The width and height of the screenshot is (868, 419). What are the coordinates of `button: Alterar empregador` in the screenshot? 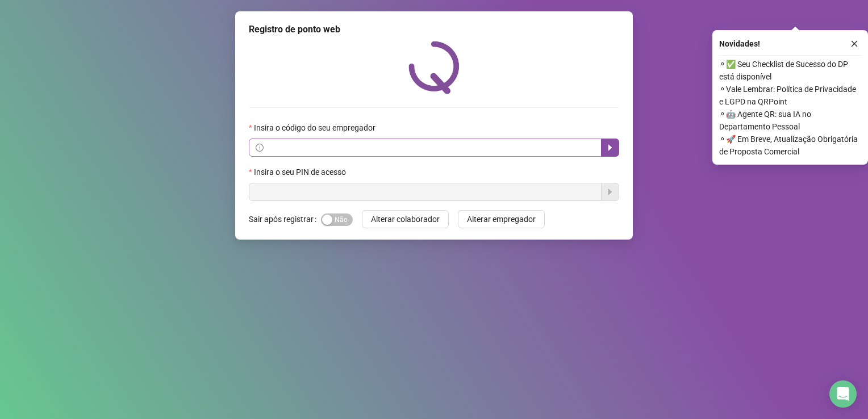 It's located at (501, 219).